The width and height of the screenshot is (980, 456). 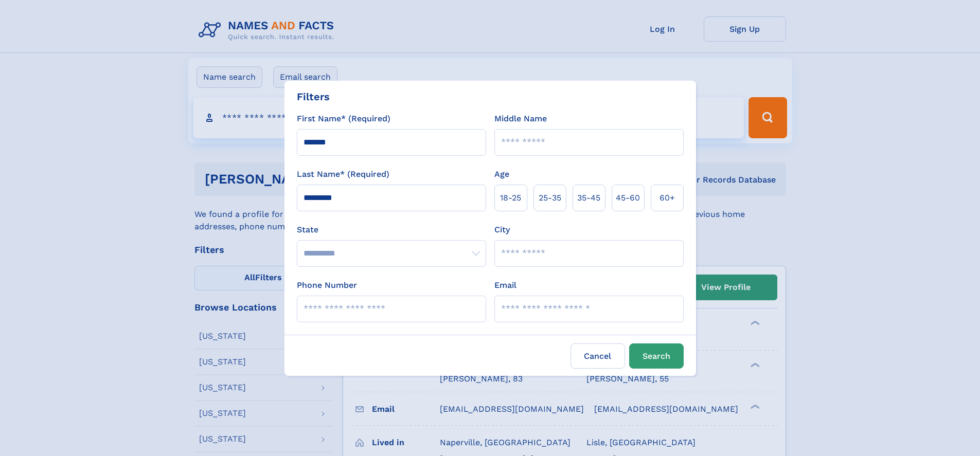 What do you see at coordinates (326, 286) in the screenshot?
I see `label: Phone Number` at bounding box center [326, 286].